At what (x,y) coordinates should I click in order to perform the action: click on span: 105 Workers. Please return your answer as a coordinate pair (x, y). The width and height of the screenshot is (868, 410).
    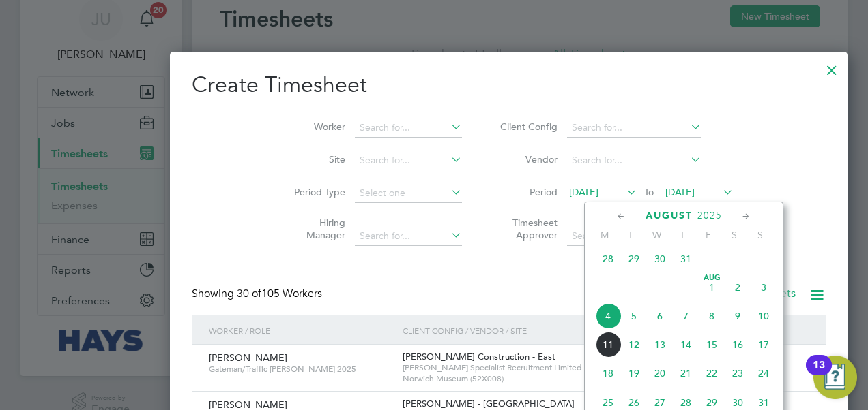
    Looking at the image, I should click on (279, 294).